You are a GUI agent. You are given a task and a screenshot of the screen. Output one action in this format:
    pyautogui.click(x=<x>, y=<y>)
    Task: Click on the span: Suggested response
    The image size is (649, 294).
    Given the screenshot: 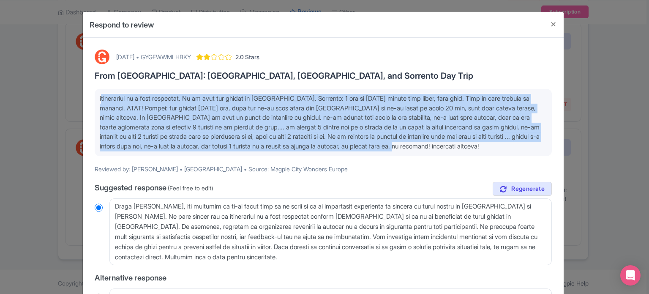 What is the action you would take?
    pyautogui.click(x=131, y=187)
    